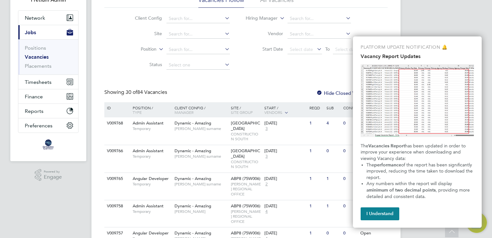 The image size is (492, 238). What do you see at coordinates (198, 65) in the screenshot?
I see `input: Select one` at bounding box center [198, 65].